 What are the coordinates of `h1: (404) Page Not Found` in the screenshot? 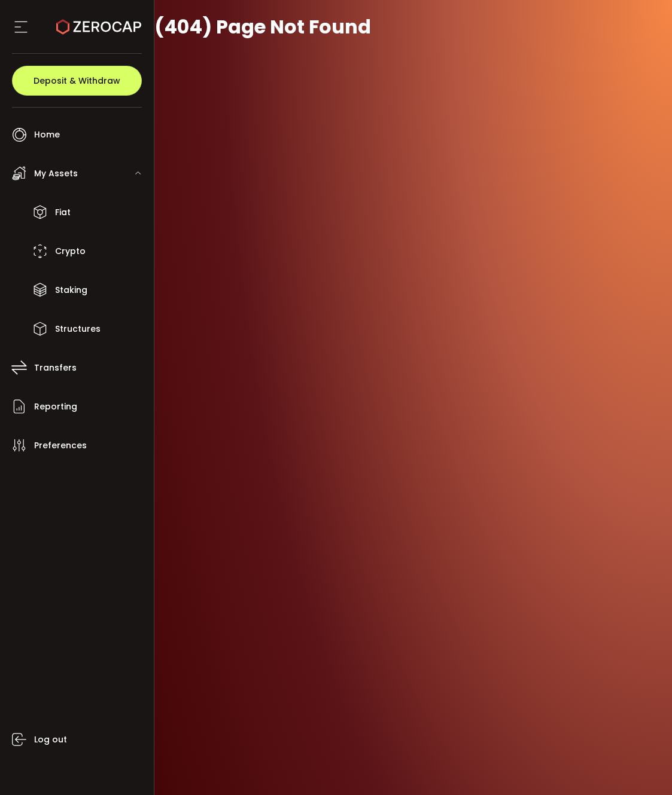 It's located at (262, 27).